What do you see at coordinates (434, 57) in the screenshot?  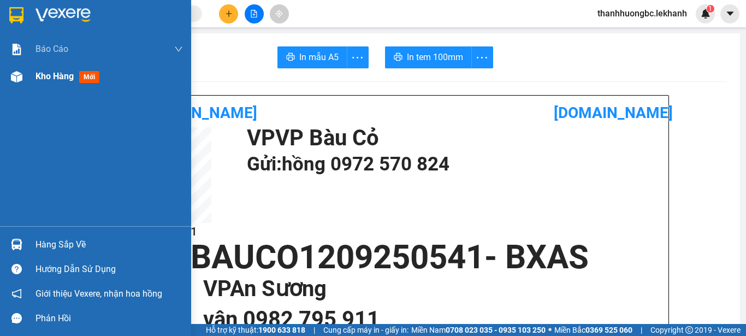 I see `span: In tem 100mm` at bounding box center [434, 57].